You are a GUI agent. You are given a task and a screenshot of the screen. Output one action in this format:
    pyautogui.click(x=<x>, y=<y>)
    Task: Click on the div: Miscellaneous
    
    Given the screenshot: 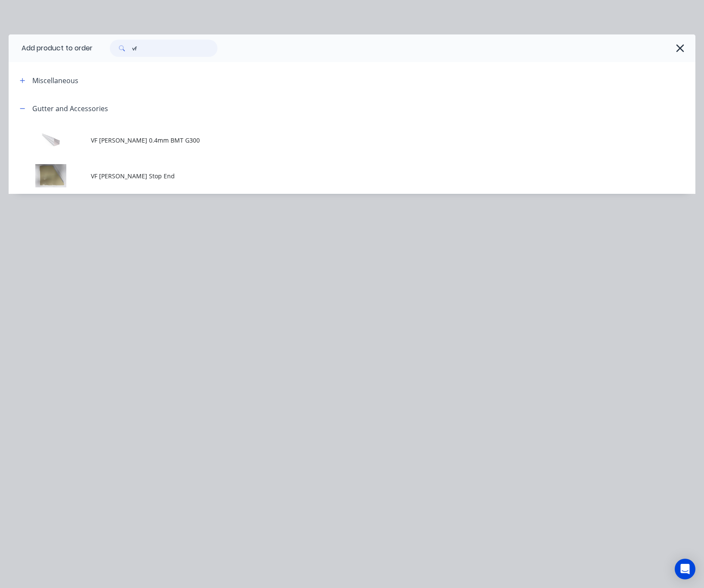 What is the action you would take?
    pyautogui.click(x=55, y=81)
    